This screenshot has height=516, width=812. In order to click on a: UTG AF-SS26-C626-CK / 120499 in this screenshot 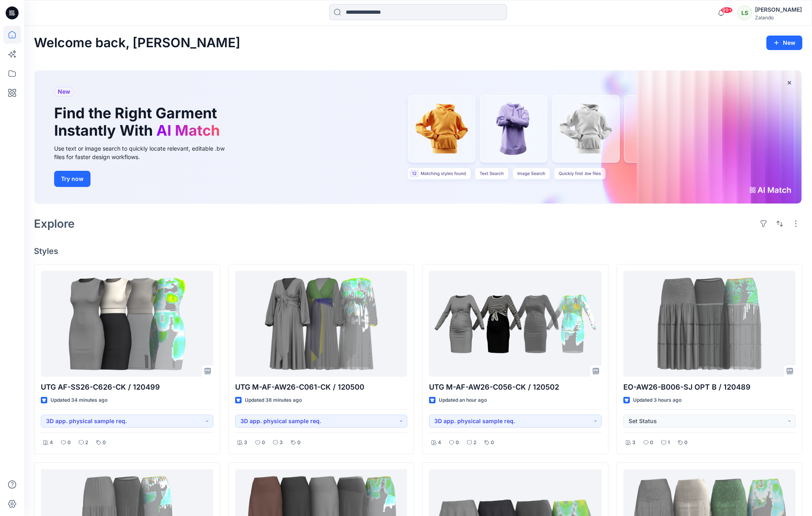, I will do `click(127, 324)`.